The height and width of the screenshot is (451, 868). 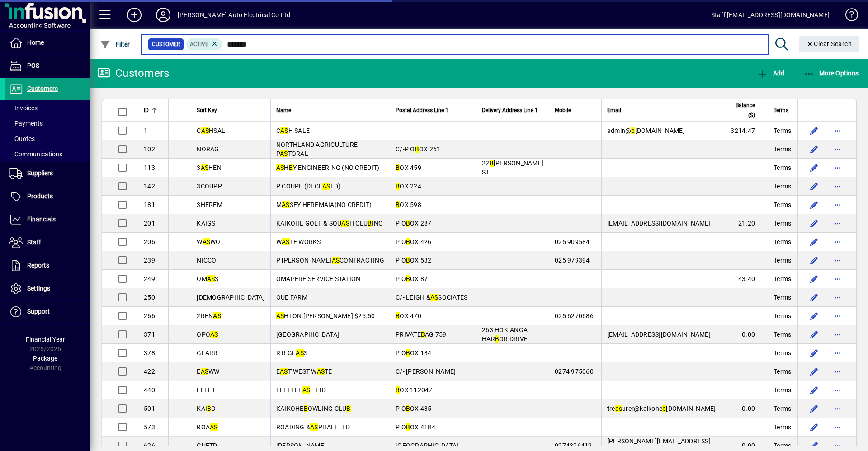 What do you see at coordinates (313, 427) in the screenshot?
I see `span: ROADING & PHALT LTD` at bounding box center [313, 427].